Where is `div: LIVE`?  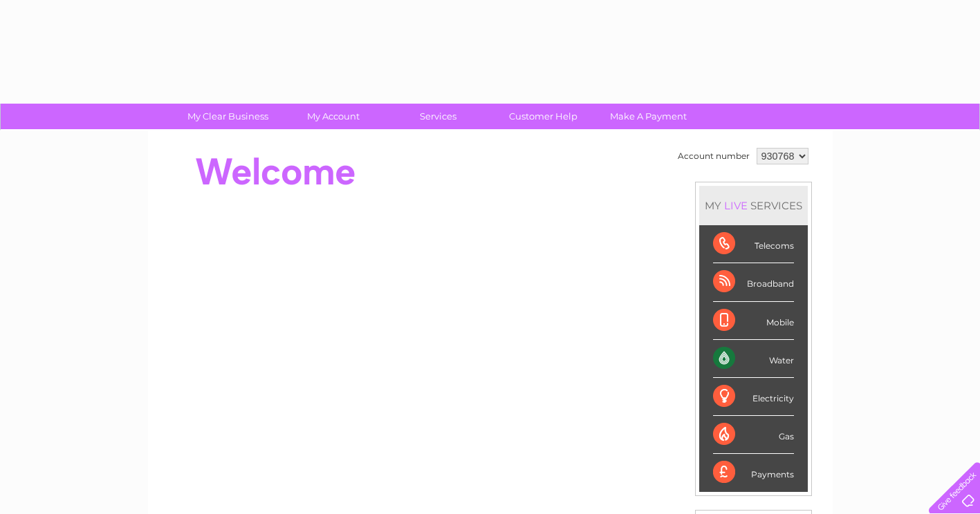
div: LIVE is located at coordinates (736, 205).